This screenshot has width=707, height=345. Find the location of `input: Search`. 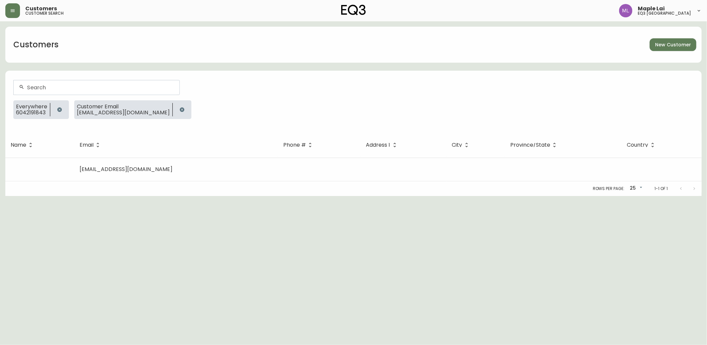

input: Search is located at coordinates (101, 87).